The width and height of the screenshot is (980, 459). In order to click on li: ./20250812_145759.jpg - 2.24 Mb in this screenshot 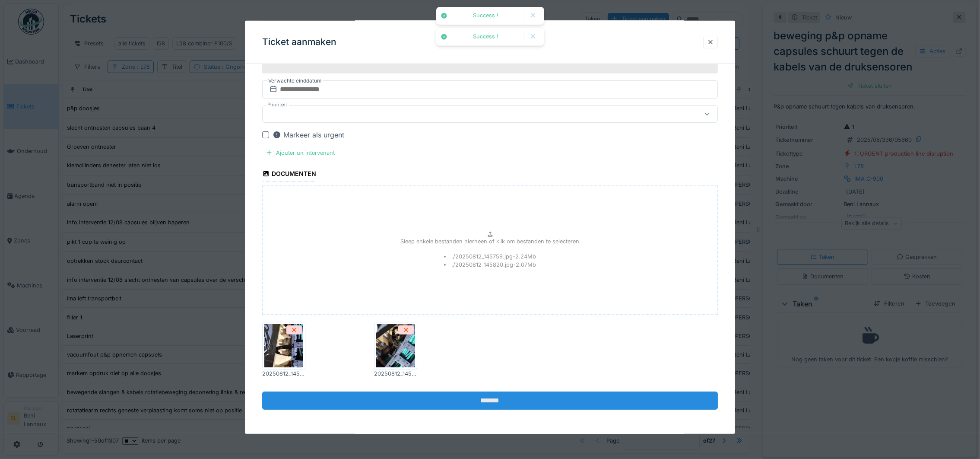, I will do `click(490, 256)`.